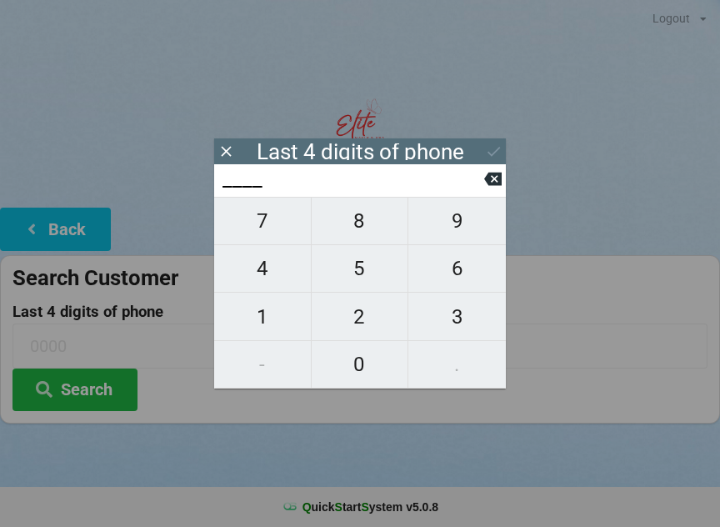  Describe the element at coordinates (360, 152) in the screenshot. I see `div: Last 4 digits of phone` at that location.